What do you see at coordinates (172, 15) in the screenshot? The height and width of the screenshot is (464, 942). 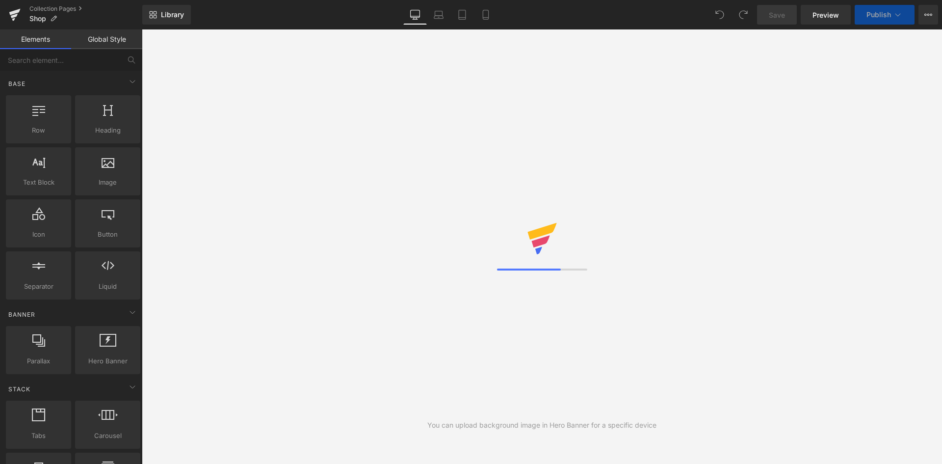 I see `span: Library` at bounding box center [172, 15].